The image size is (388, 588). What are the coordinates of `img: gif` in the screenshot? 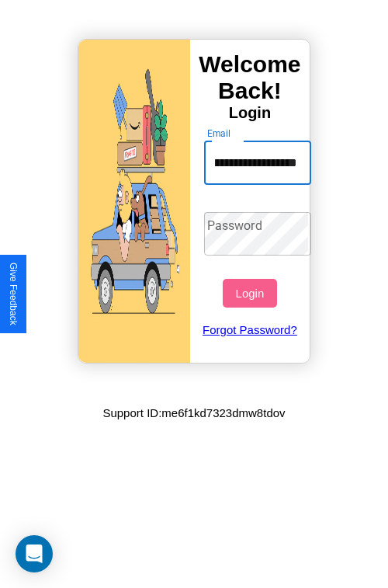 It's located at (134, 201).